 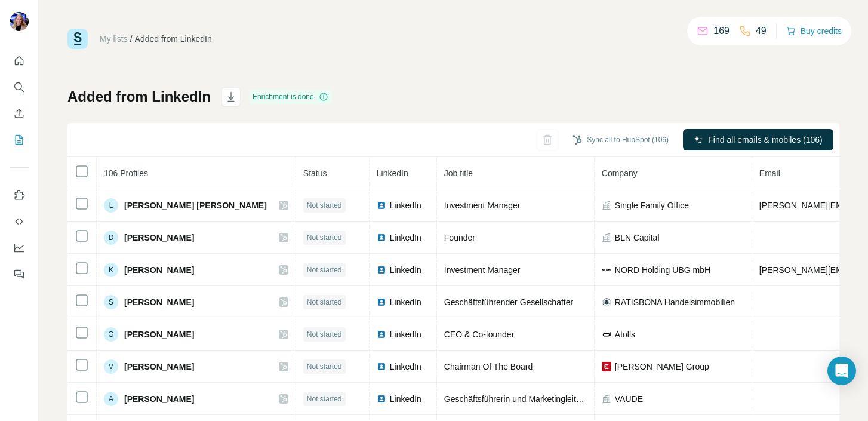 What do you see at coordinates (290, 97) in the screenshot?
I see `div: Enrichment is done` at bounding box center [290, 97].